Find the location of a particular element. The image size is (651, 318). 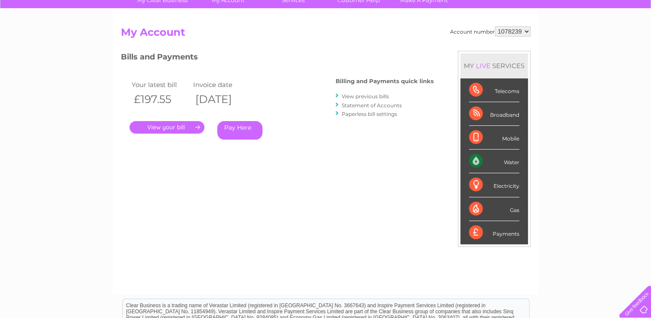

td: Your latest bill is located at coordinates (160, 84).